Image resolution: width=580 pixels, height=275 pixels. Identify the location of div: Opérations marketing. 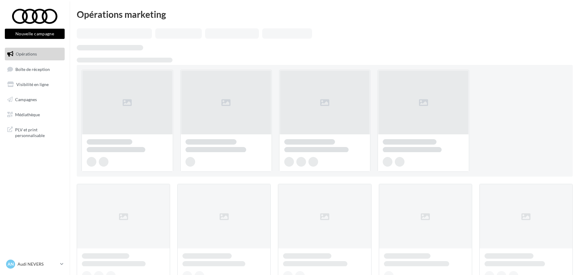
(325, 14).